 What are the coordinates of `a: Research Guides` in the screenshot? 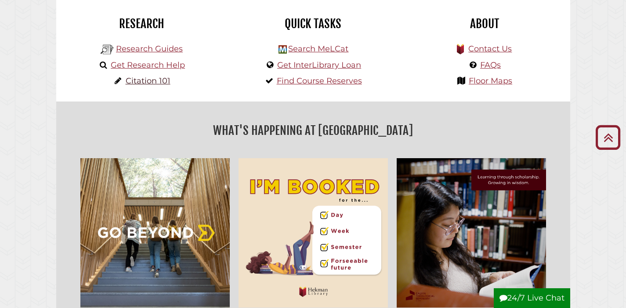 It's located at (149, 49).